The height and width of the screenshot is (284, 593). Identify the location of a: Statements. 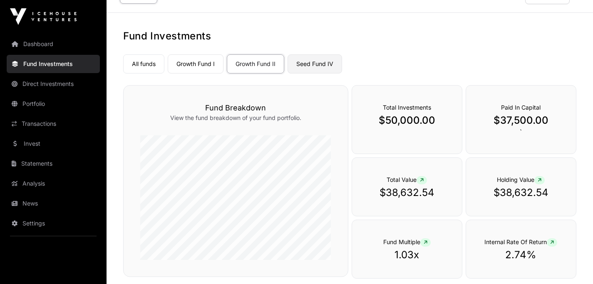
(53, 164).